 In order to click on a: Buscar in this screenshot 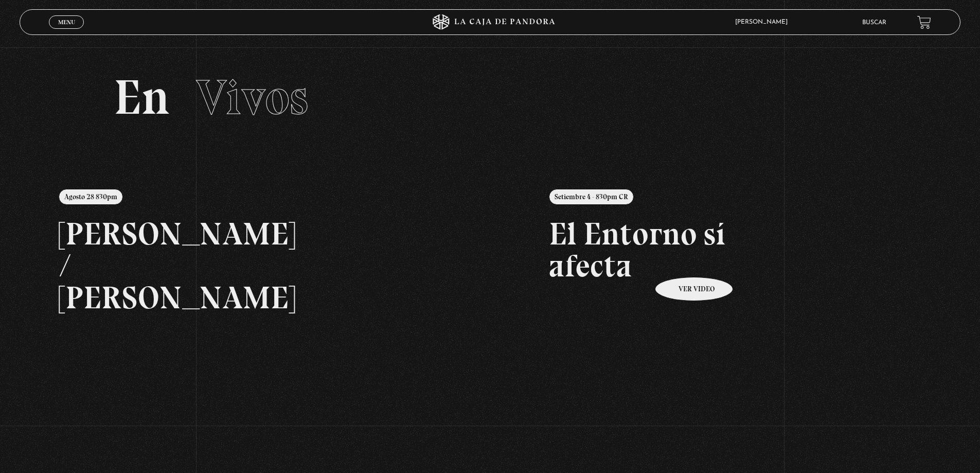, I will do `click(874, 23)`.